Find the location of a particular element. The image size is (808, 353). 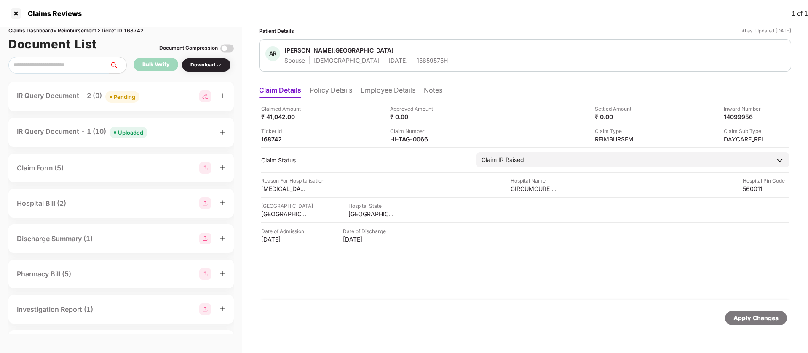

li: Employee Details is located at coordinates (388, 92).